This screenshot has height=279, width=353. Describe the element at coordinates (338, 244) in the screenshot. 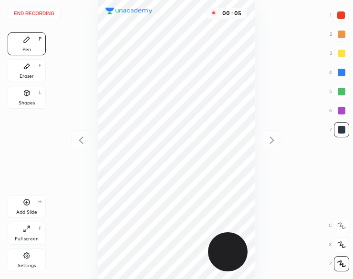

I see `div: X` at that location.